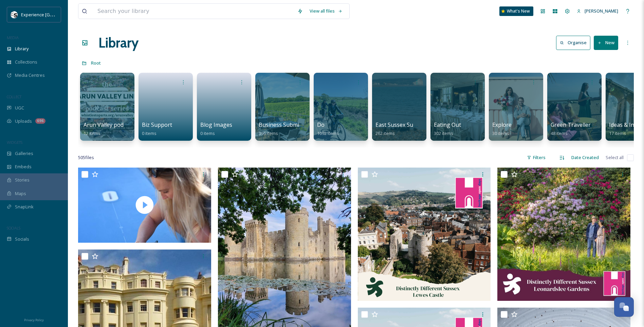 Image resolution: width=644 pixels, height=327 pixels. Describe the element at coordinates (585, 157) in the screenshot. I see `div: Date Created` at that location.